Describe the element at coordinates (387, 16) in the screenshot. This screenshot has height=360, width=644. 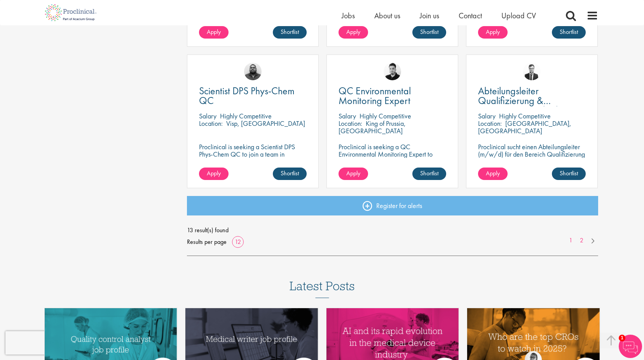
I see `span: About us` at that location.